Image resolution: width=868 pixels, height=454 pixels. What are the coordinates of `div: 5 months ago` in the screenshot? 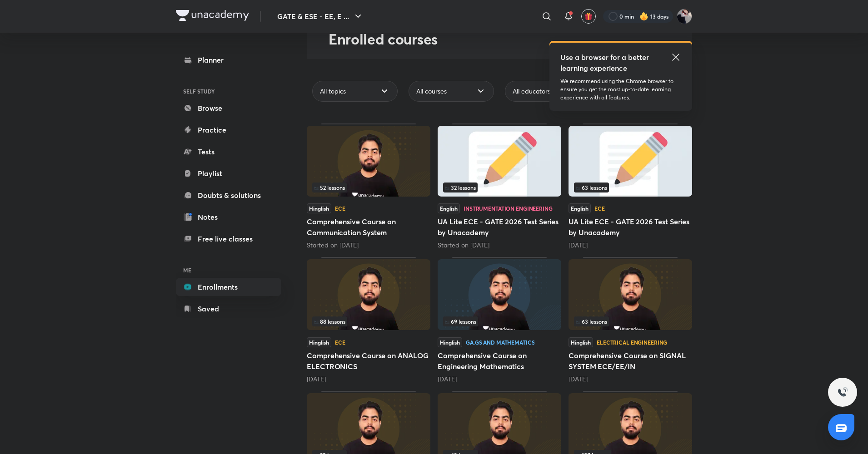 It's located at (630, 379).